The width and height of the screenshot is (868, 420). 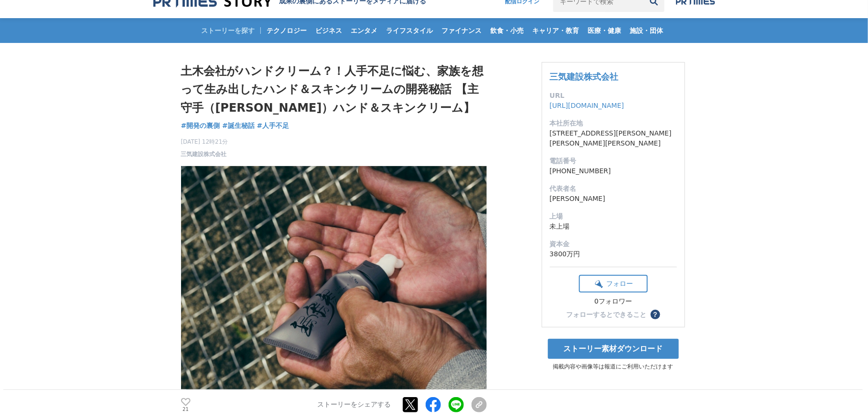 I want to click on a: ビジネス, so click(x=328, y=30).